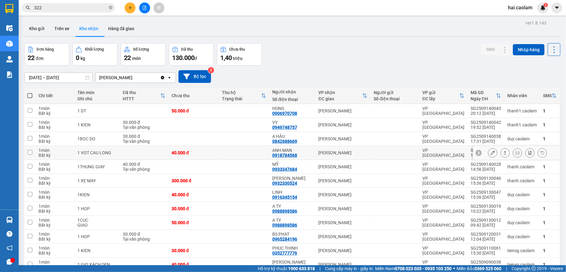  Describe the element at coordinates (285, 141) in the screenshot. I see `div: 0842688669` at that location.